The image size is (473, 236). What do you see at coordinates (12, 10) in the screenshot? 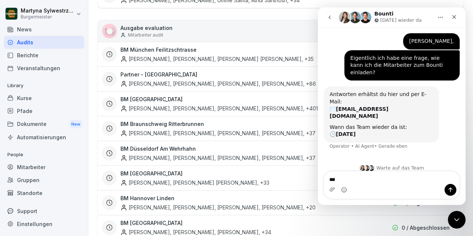
I see `button: go back` at bounding box center [12, 10].